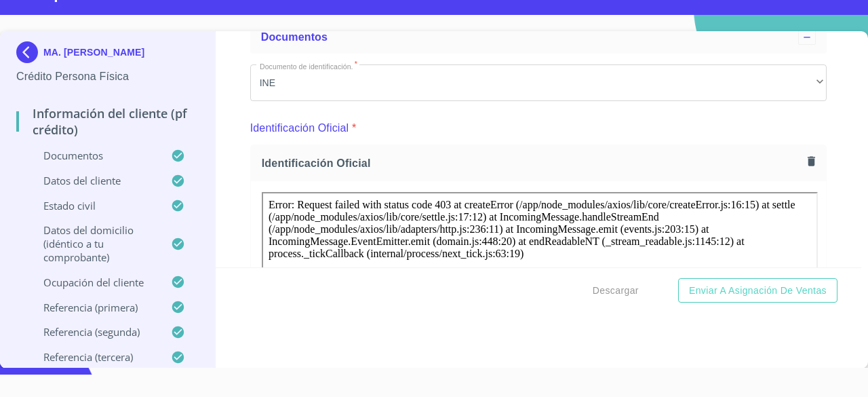 The height and width of the screenshot is (397, 868). Describe the element at coordinates (758, 290) in the screenshot. I see `button: Enviar a Asignación de Ventas` at that location.